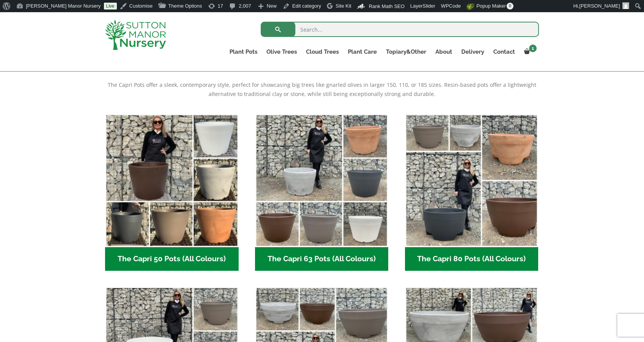 The height and width of the screenshot is (342, 644). Describe the element at coordinates (471, 181) in the screenshot. I see `img: The Capri 80 Pots (All Colours)` at that location.